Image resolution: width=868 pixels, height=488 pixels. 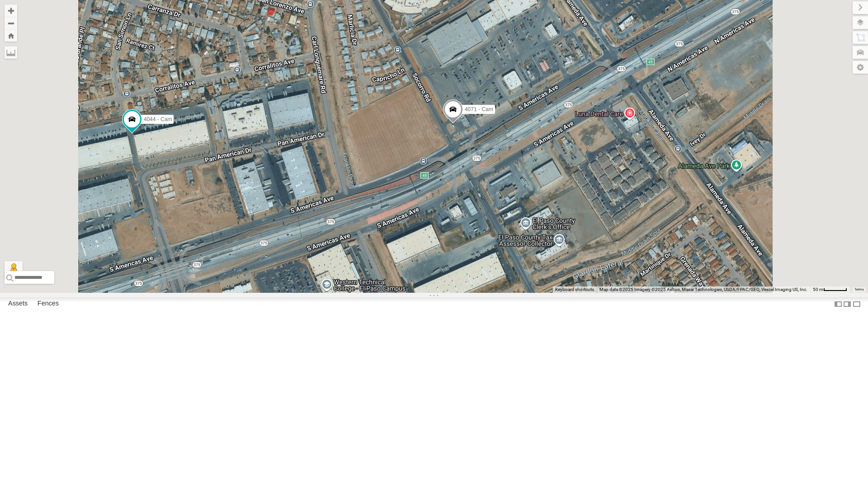 I want to click on button: Drag Pegman onto the map to open Street View, so click(x=14, y=271).